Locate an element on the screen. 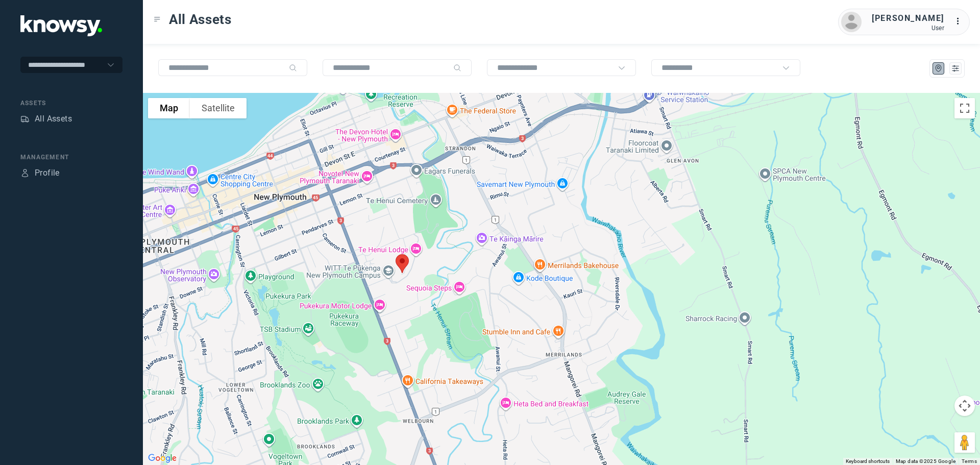 The height and width of the screenshot is (465, 980). div: Management is located at coordinates (71, 157).